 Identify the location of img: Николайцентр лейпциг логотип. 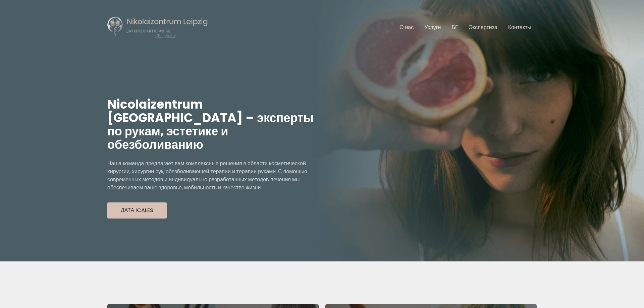
(158, 28).